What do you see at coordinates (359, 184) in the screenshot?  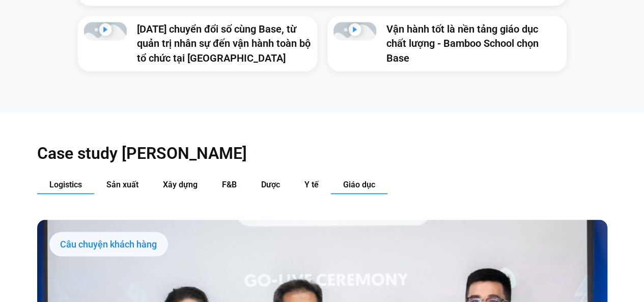 I see `span: Giáo dục` at bounding box center [359, 184].